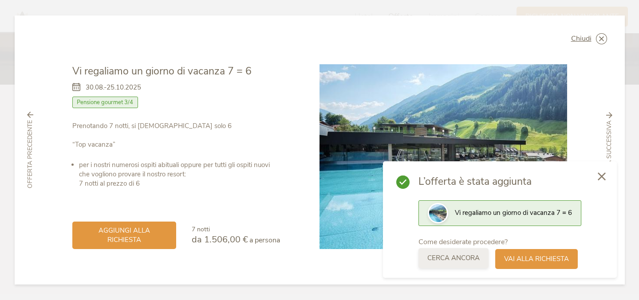 Image resolution: width=639 pixels, height=300 pixels. What do you see at coordinates (453, 258) in the screenshot?
I see `span: Cerca ancora` at bounding box center [453, 258].